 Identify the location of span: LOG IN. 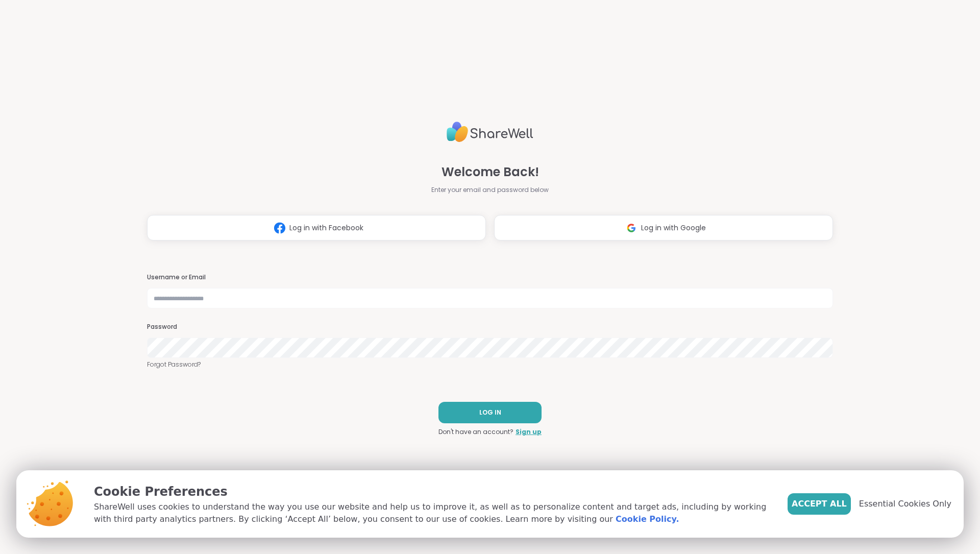
(490, 412).